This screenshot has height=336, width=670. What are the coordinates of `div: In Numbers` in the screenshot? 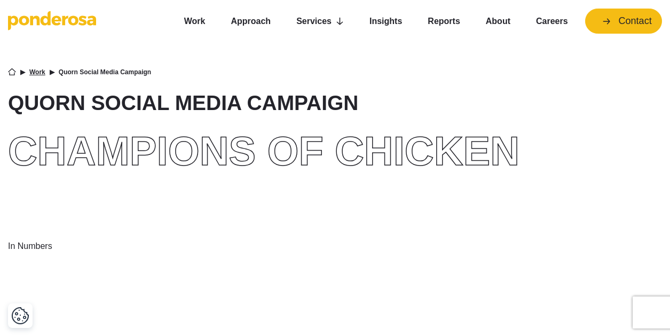 It's located at (335, 246).